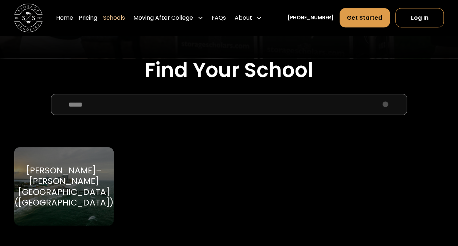 Image resolution: width=458 pixels, height=246 pixels. I want to click on h2: Find Your School, so click(229, 70).